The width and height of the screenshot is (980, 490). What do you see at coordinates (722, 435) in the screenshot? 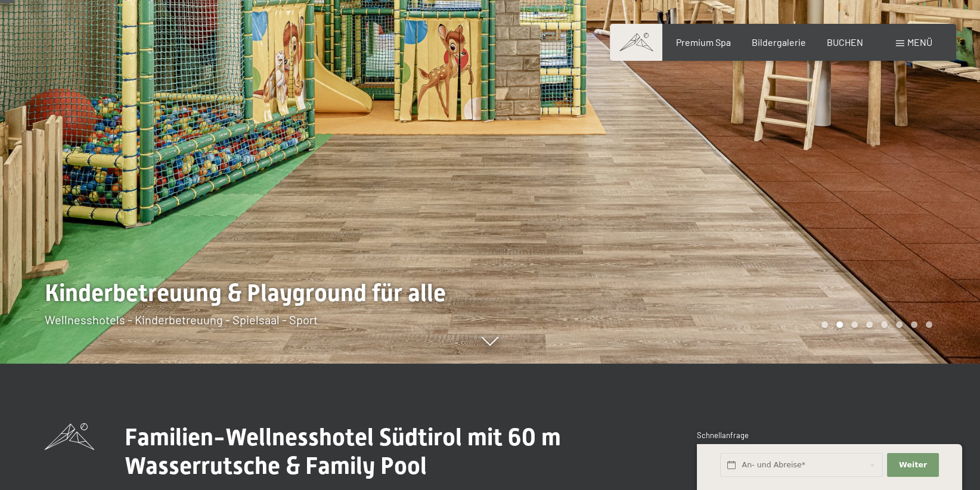
I see `span: Schnellanfrage` at bounding box center [722, 435].